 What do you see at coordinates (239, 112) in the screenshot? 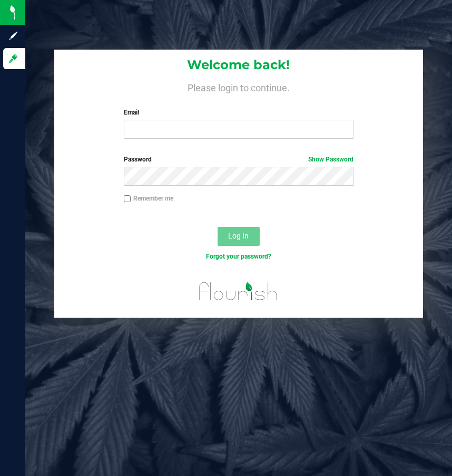
I see `label: Email` at bounding box center [239, 112].